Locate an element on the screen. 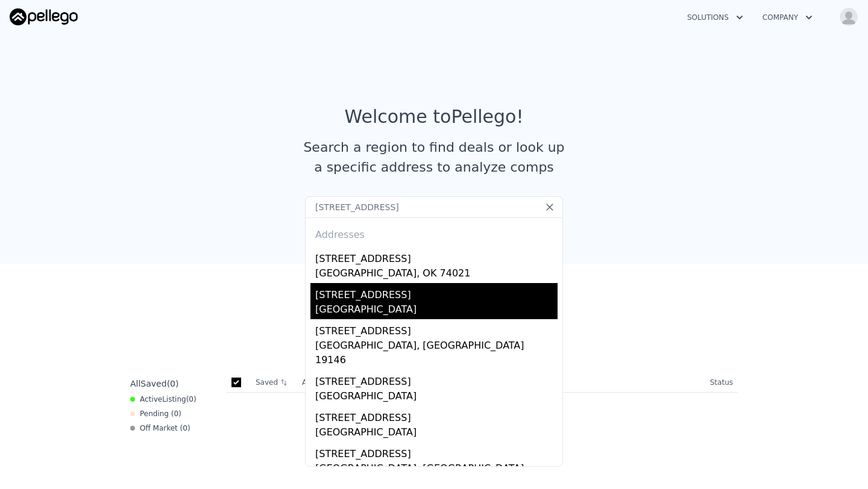 The image size is (868, 489). div: All ( 0 ) is located at coordinates (154, 384).